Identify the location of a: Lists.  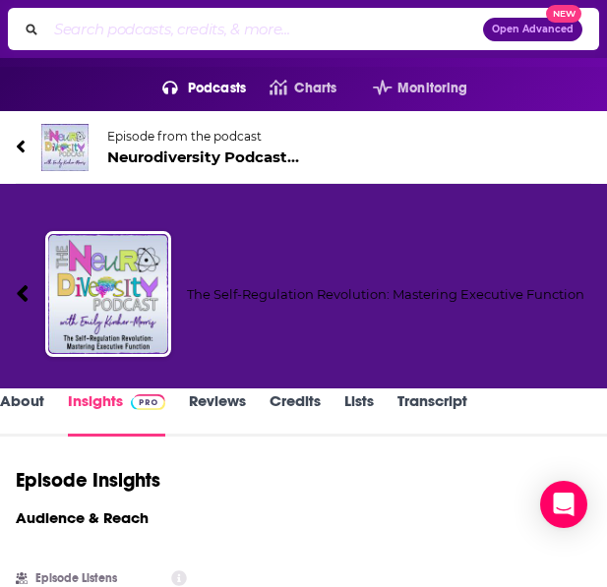
(359, 414).